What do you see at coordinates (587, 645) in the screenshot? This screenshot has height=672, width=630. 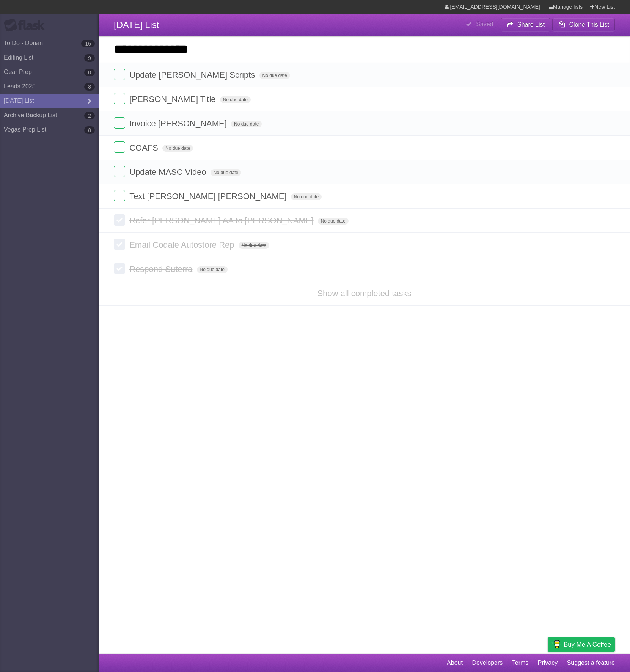 I see `span: Buy me a coffee` at bounding box center [587, 645].